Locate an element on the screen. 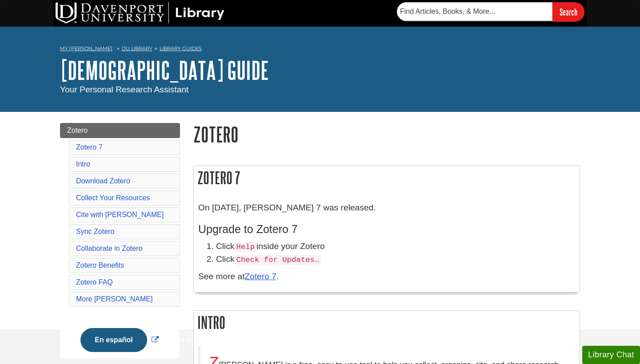 The width and height of the screenshot is (640, 364). img: DU Library is located at coordinates (140, 13).